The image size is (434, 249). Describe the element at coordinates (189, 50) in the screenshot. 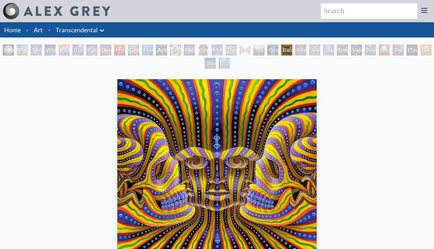

I see `div: Collective Vision` at that location.